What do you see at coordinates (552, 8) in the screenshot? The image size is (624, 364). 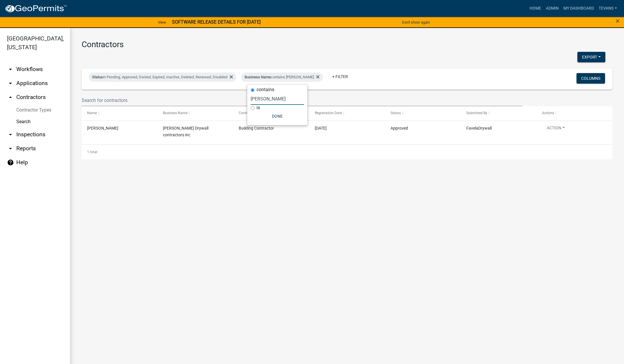 I see `a: Admin` at bounding box center [552, 8].